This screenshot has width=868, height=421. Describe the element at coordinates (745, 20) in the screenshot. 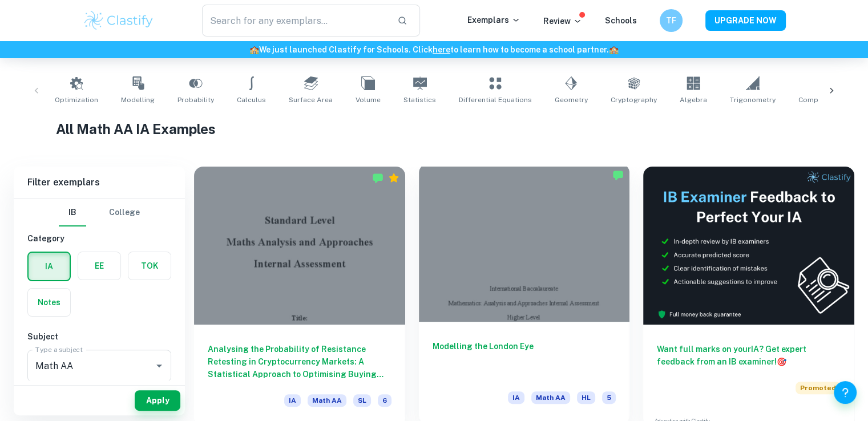

I see `button: UPGRADE NOW` at that location.